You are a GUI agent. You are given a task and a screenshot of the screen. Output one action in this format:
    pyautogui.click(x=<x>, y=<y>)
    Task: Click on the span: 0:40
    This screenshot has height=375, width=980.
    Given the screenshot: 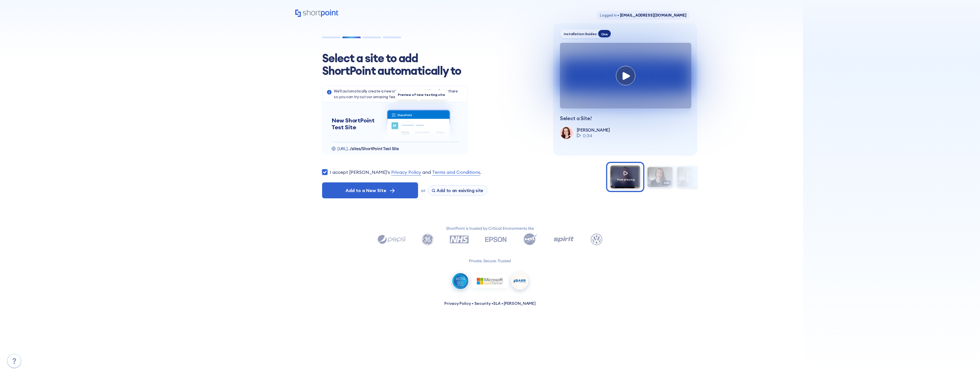 What is the action you would take?
    pyautogui.click(x=667, y=183)
    